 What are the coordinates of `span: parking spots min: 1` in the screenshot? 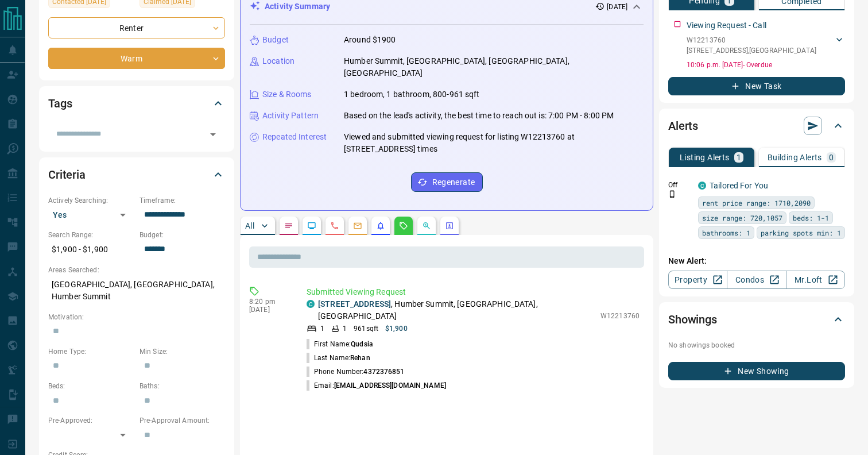 It's located at (801, 232).